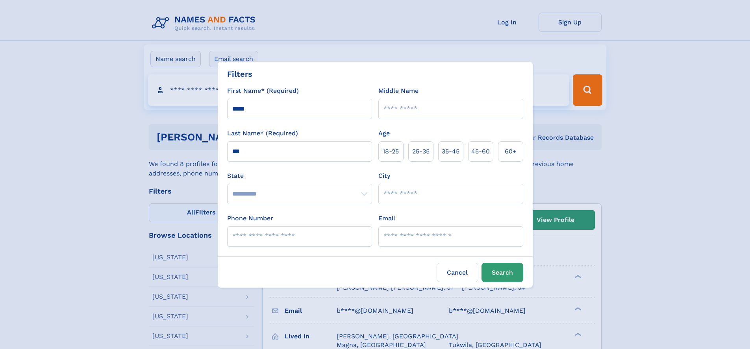 The width and height of the screenshot is (750, 349). Describe the element at coordinates (384, 176) in the screenshot. I see `label: City` at that location.